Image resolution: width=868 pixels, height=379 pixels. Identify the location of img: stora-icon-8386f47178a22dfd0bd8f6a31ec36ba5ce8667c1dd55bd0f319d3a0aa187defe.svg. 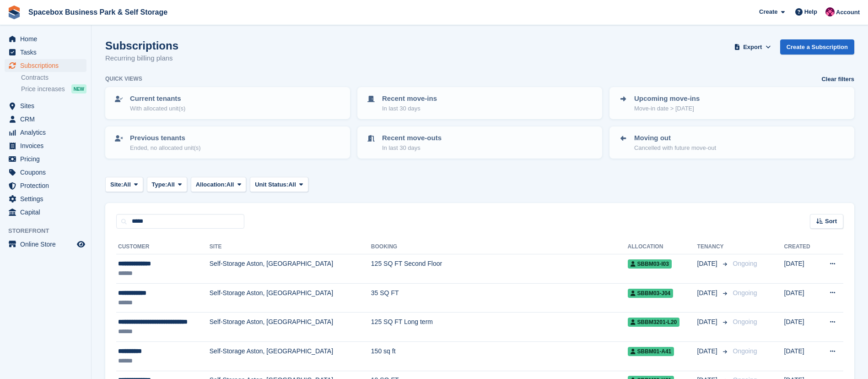
(14, 12).